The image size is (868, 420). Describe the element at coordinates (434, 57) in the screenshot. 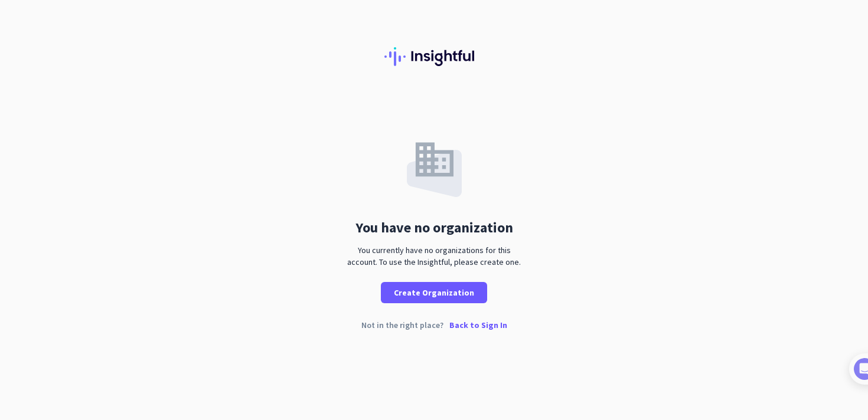

I see `img: Insightful` at that location.